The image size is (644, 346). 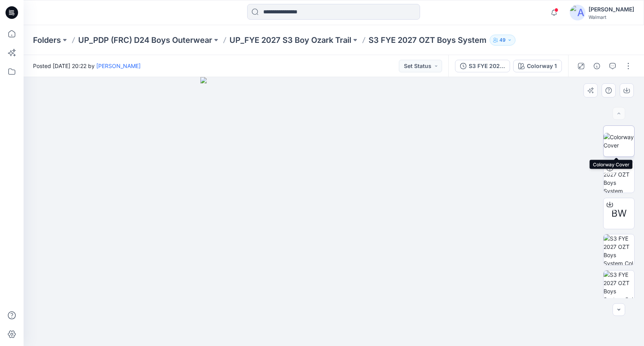 What do you see at coordinates (334, 212) in the screenshot?
I see `img: eyJhbGciOiJIUzI1NiIsImtpZCI6IjAiLCJzbHQiOiJzZXMiLCJ0eXAiOiJKV1QifQ.eyJkYXRhIjp7InR5cGUiOiJzdG9yYW...` at bounding box center [334, 212].